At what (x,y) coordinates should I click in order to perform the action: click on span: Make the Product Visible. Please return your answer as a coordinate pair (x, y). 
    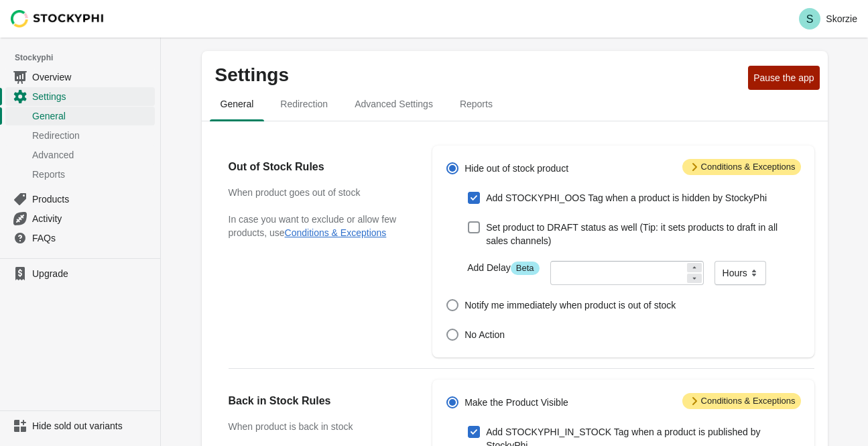
    Looking at the image, I should click on (516, 402).